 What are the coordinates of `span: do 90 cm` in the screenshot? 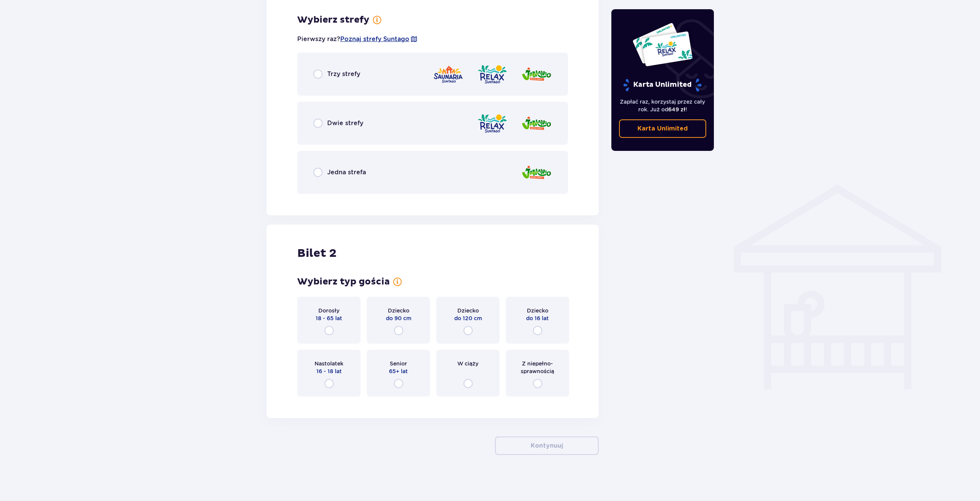 It's located at (399, 318).